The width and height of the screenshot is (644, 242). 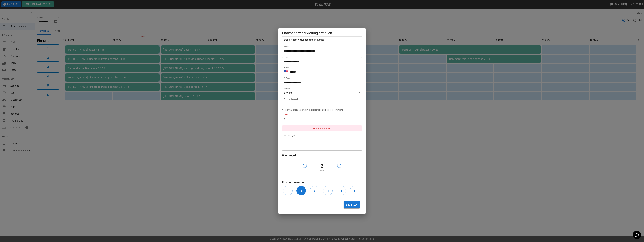 What do you see at coordinates (301, 190) in the screenshot?
I see `button: 2` at bounding box center [301, 190].